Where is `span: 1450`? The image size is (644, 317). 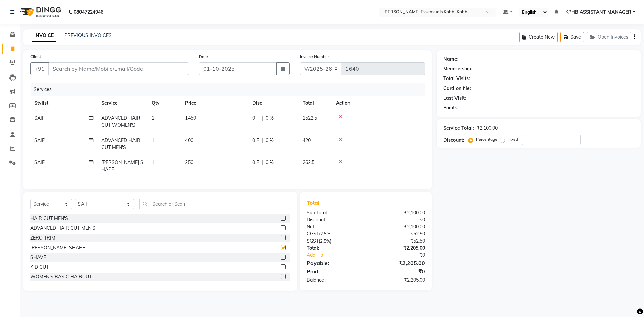
span: 1450 is located at coordinates (190, 118).